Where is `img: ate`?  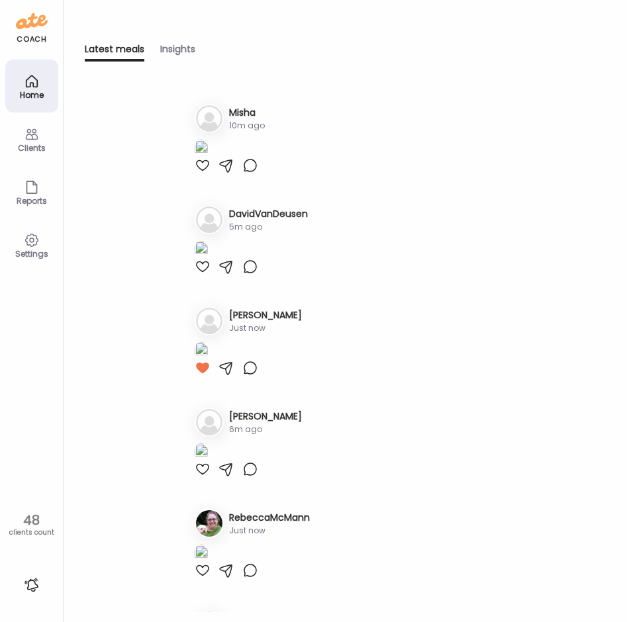 img: ate is located at coordinates (32, 21).